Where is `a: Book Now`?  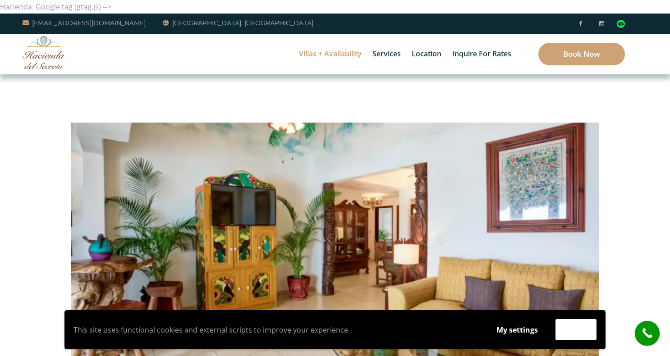 a: Book Now is located at coordinates (581, 54).